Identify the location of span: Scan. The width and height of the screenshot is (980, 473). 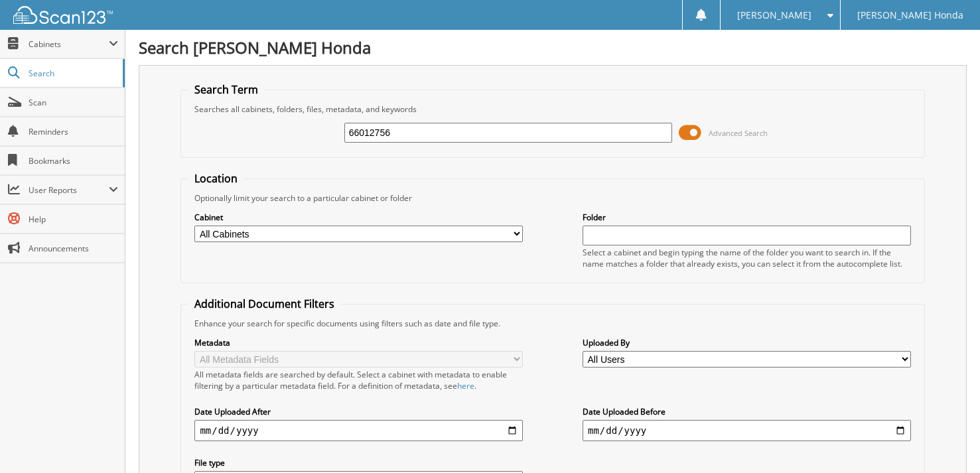
(73, 102).